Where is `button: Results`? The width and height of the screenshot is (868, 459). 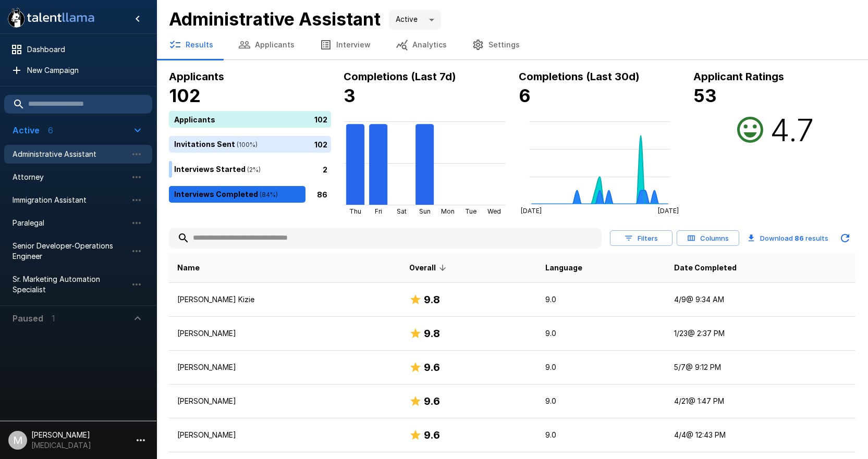
button: Results is located at coordinates (191, 45).